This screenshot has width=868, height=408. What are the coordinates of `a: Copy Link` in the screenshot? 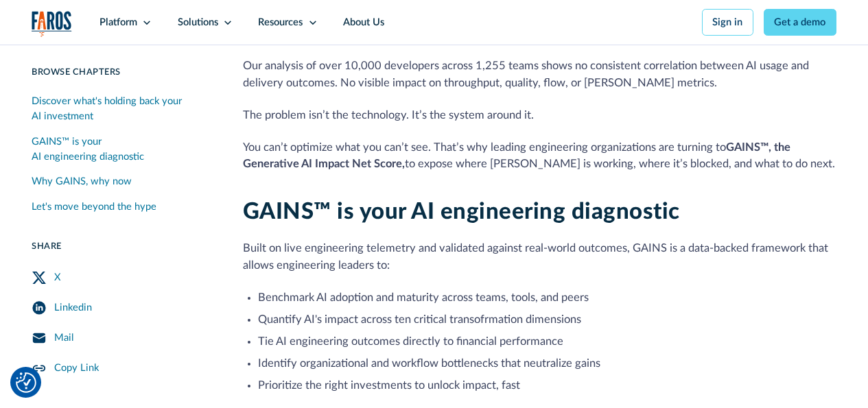 It's located at (122, 369).